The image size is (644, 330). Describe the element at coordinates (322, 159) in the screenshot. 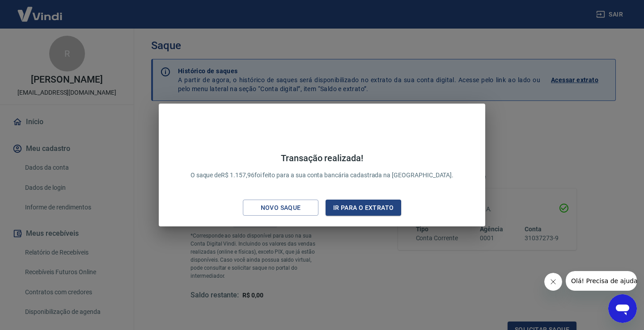

I see `h4: Transação realizada!` at that location.